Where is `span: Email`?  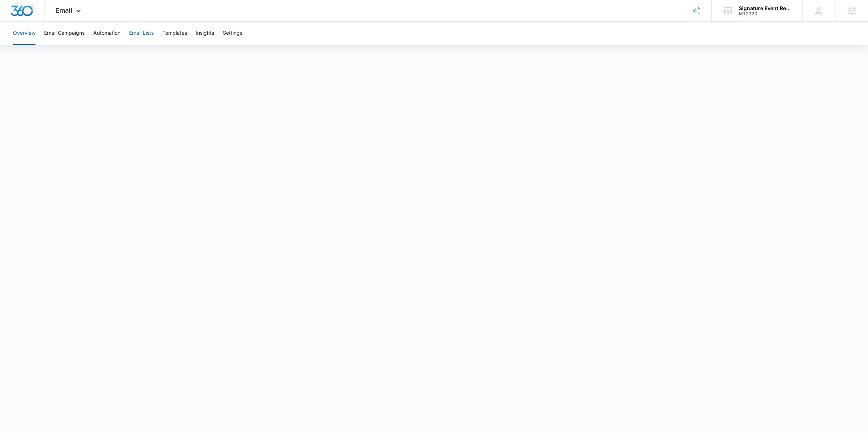 span: Email is located at coordinates (63, 10).